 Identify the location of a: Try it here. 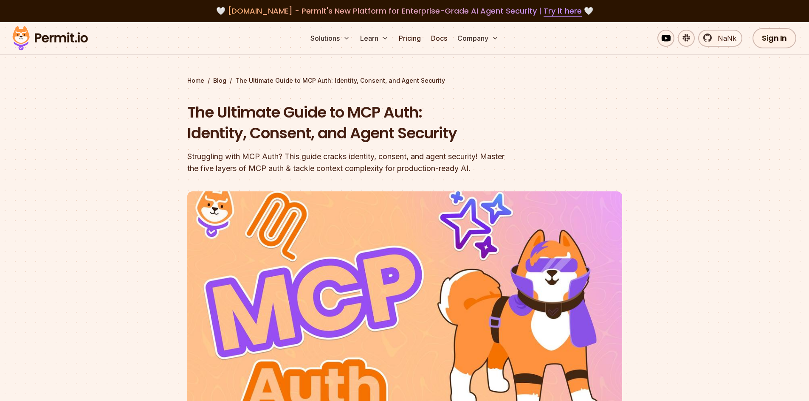
(563, 11).